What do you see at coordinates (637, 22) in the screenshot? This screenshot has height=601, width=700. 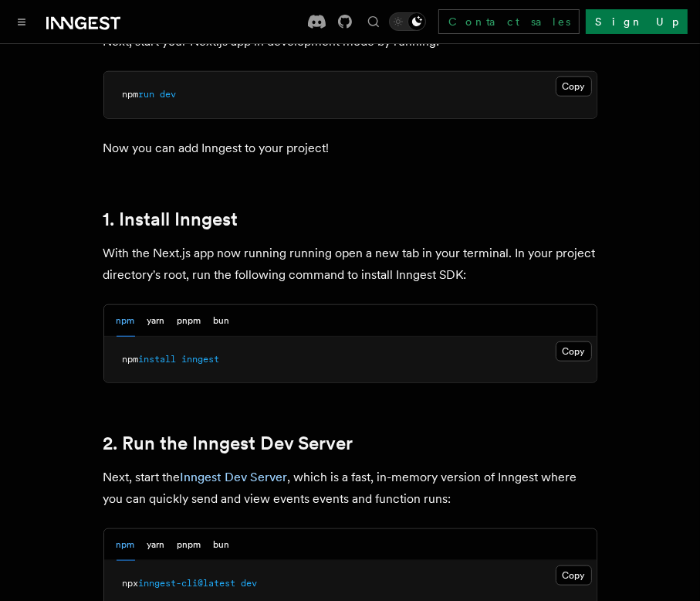 I see `a: Sign Up` at bounding box center [637, 22].